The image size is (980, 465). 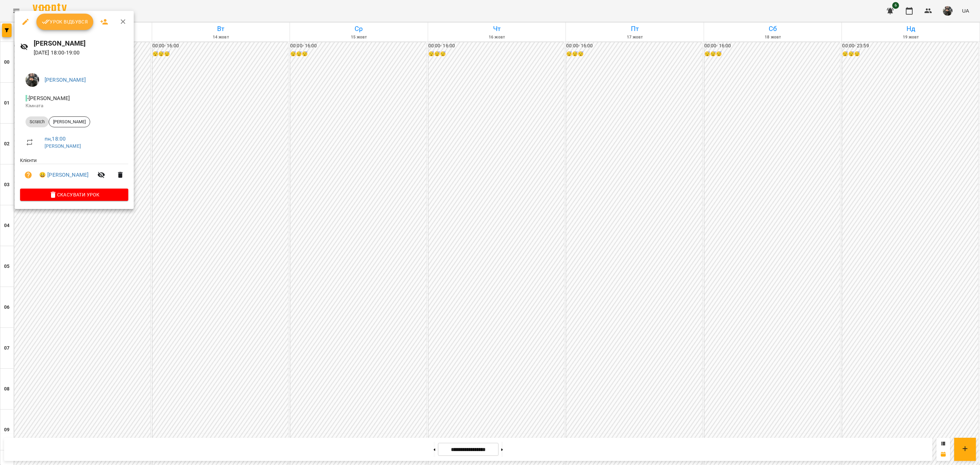 I want to click on button: Скасувати Урок, so click(x=74, y=195).